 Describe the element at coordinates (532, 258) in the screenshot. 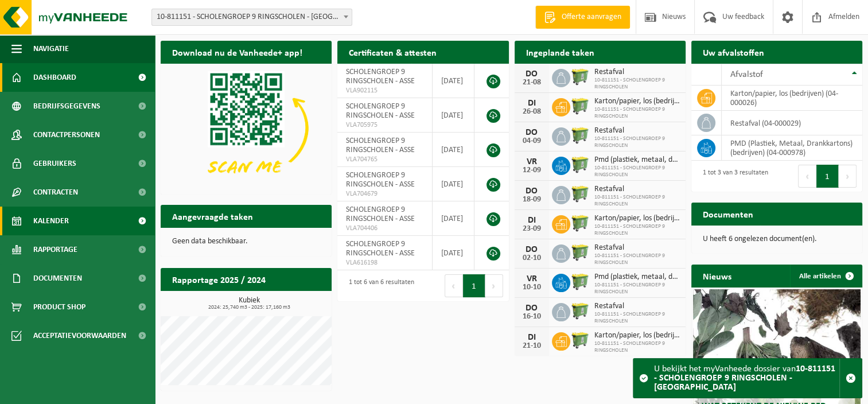

I see `div: 02-10` at that location.